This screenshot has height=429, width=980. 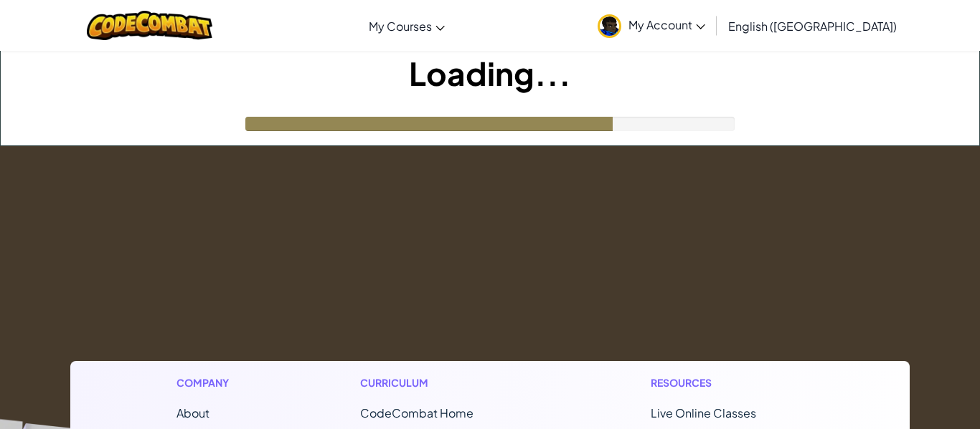 What do you see at coordinates (727, 383) in the screenshot?
I see `h1: Resources` at bounding box center [727, 383].